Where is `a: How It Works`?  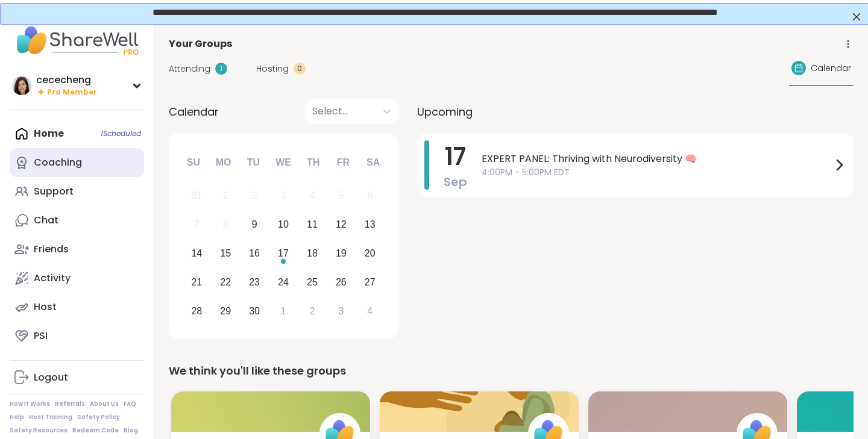 a: How It Works is located at coordinates (30, 404).